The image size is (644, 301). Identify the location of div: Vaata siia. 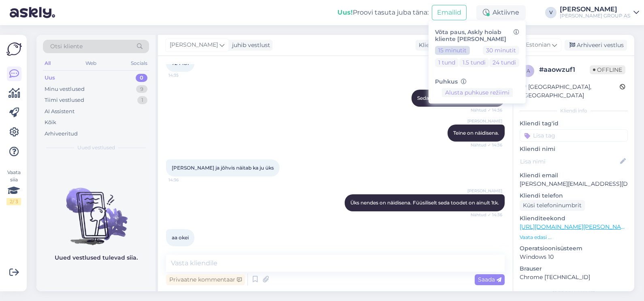
(14, 187).